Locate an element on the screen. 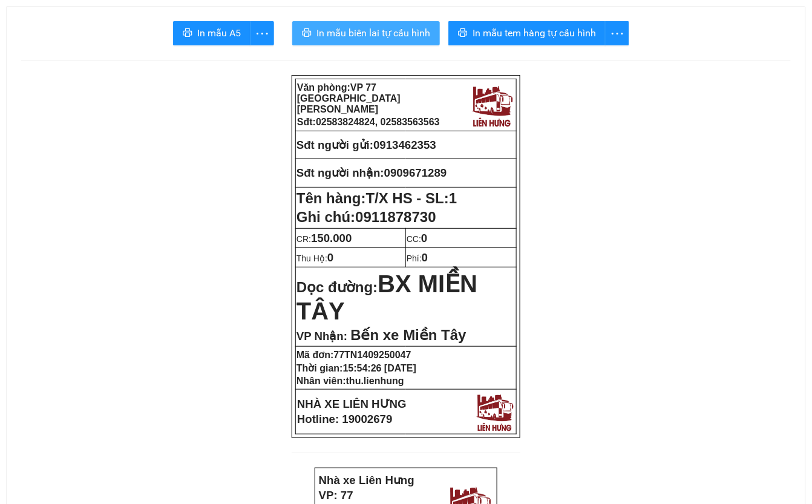 The image size is (812, 504). span: Thu Hộ: is located at coordinates (314, 258).